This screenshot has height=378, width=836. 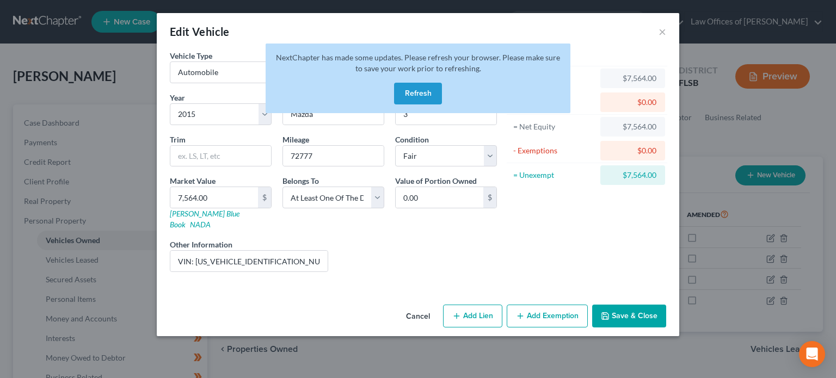 What do you see at coordinates (191, 56) in the screenshot?
I see `label: Vehicle Type` at bounding box center [191, 56].